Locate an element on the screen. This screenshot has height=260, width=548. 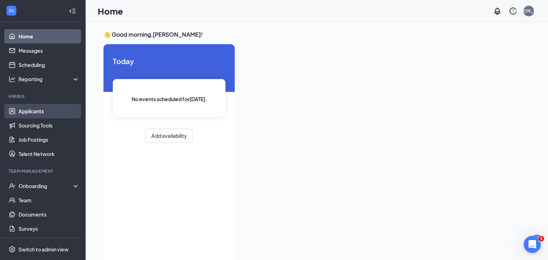
svg: UserCheck is located at coordinates (12, 186).